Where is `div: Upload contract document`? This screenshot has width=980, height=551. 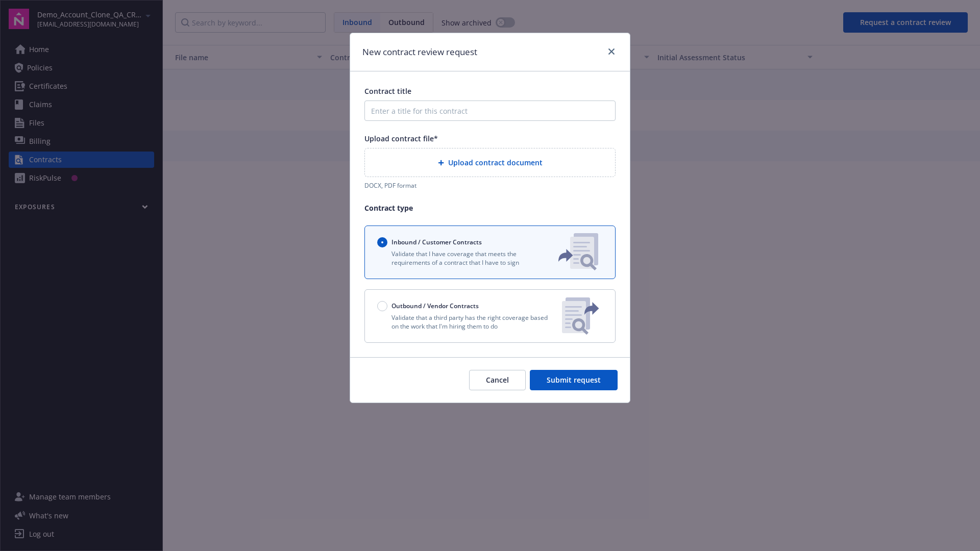
div: Upload contract document is located at coordinates (490, 162).